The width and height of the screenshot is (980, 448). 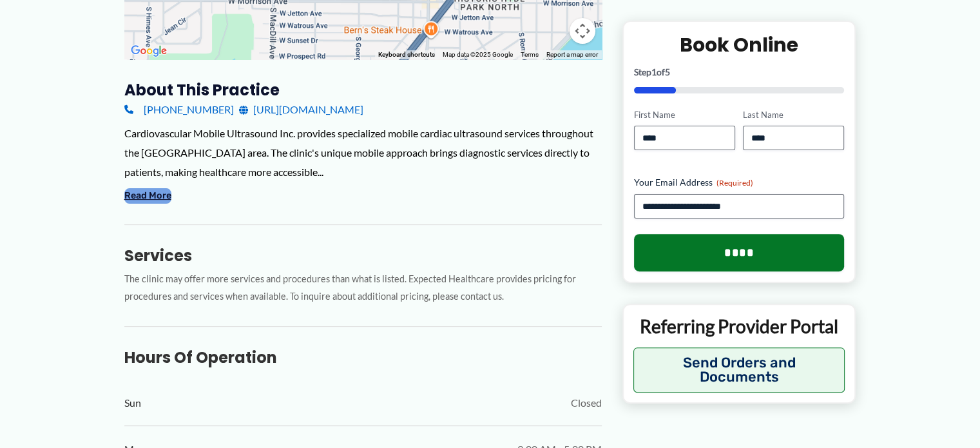 What do you see at coordinates (654, 72) in the screenshot?
I see `span: 1` at bounding box center [654, 72].